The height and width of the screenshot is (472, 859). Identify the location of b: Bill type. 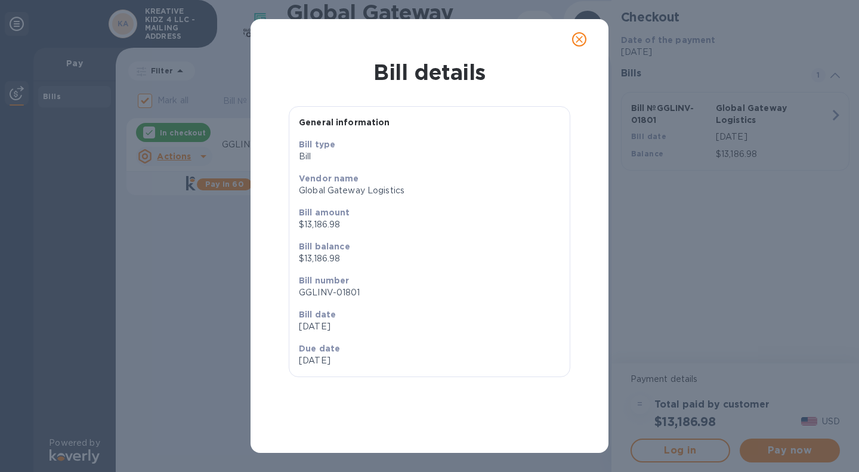
(317, 144).